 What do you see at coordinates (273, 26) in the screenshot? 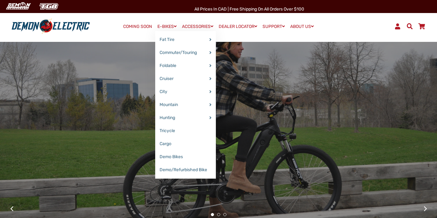
I see `a: SUPPORT` at bounding box center [273, 26].